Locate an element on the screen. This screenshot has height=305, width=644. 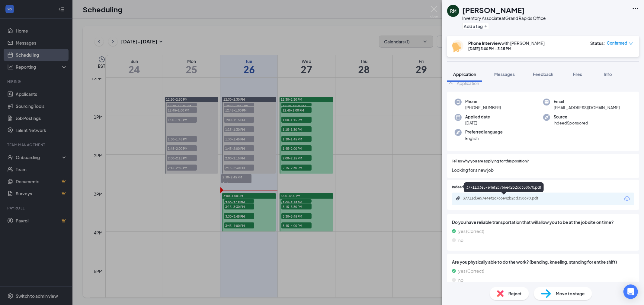
span: Looking for a new job is located at coordinates (543, 170).